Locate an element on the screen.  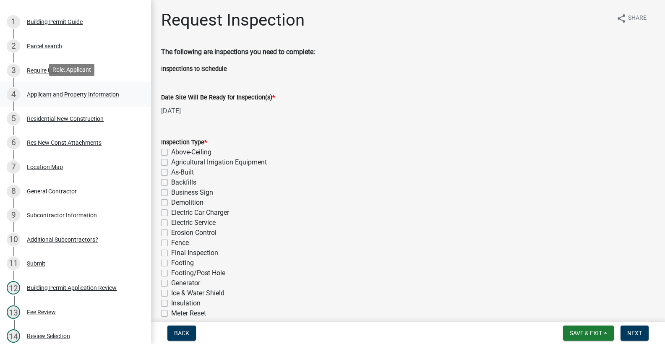
label: As-Built is located at coordinates (183, 172).